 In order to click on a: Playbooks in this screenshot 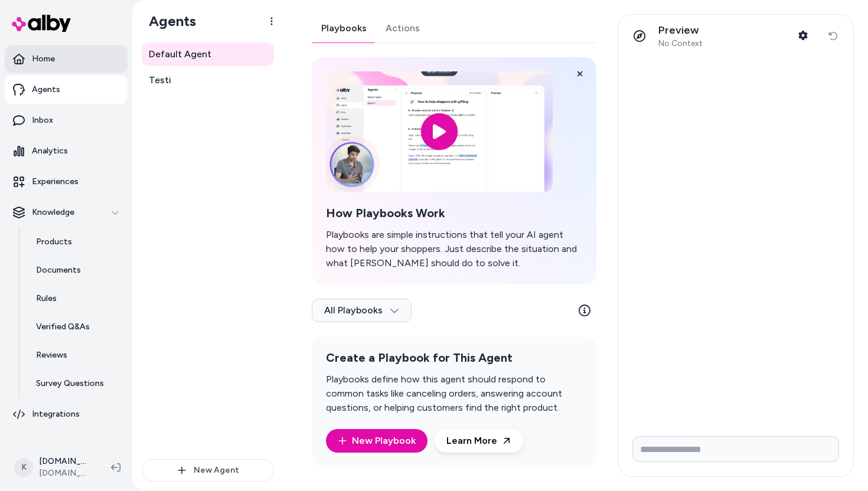, I will do `click(344, 29)`.